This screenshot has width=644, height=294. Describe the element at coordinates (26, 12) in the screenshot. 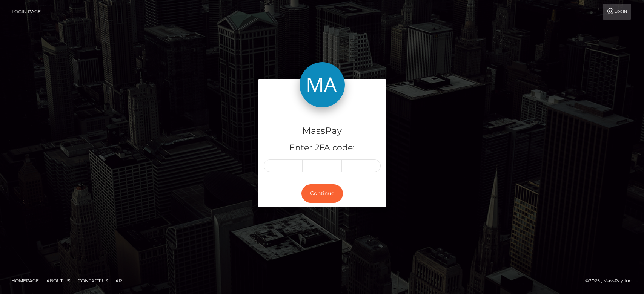

I see `a: Login Page` at that location.